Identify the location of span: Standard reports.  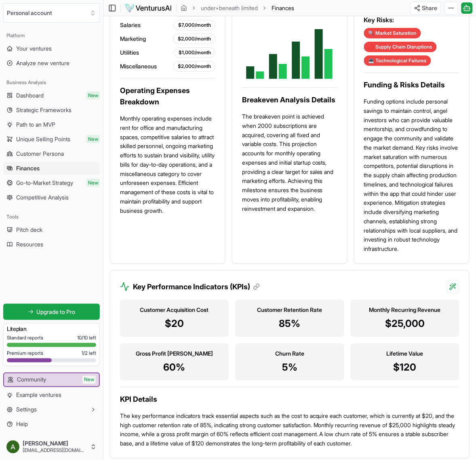
(25, 338).